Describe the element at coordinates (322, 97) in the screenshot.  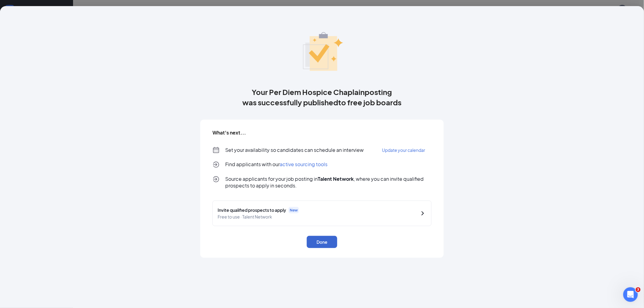
I see `span: Your Per Diem Hospice Chaplainposting was successfully published to free job boards` at that location.